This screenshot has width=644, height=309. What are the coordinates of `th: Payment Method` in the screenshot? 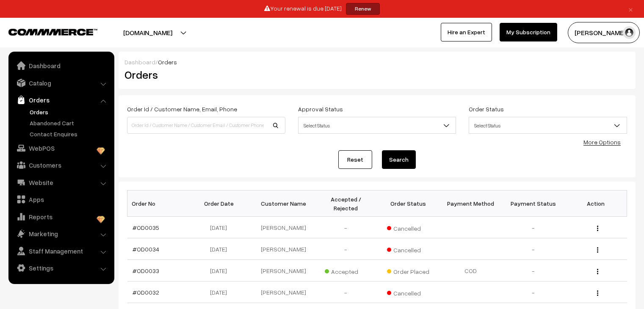 It's located at (470, 204).